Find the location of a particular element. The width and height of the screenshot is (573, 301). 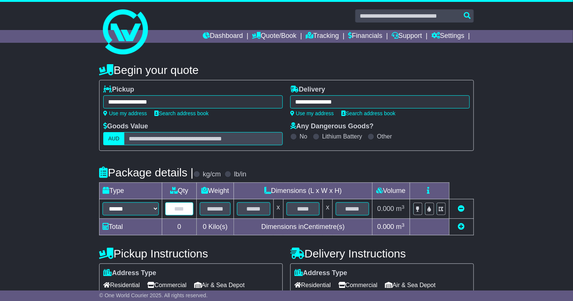

td: Total is located at coordinates (131, 227).